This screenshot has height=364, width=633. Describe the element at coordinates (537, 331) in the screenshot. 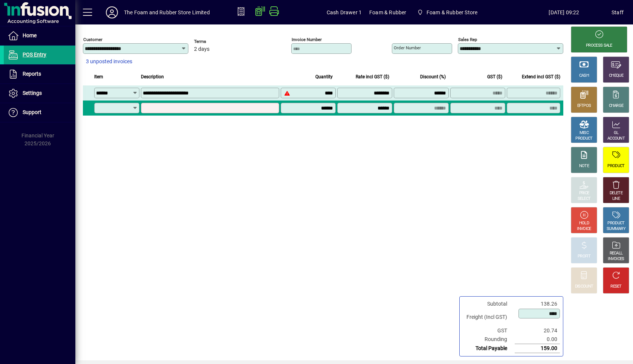

I see `td: 20.74` at that location.